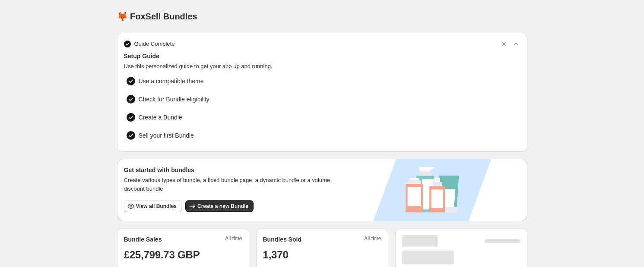  What do you see at coordinates (174, 99) in the screenshot?
I see `span: Check for Bundle eligibility` at bounding box center [174, 99].